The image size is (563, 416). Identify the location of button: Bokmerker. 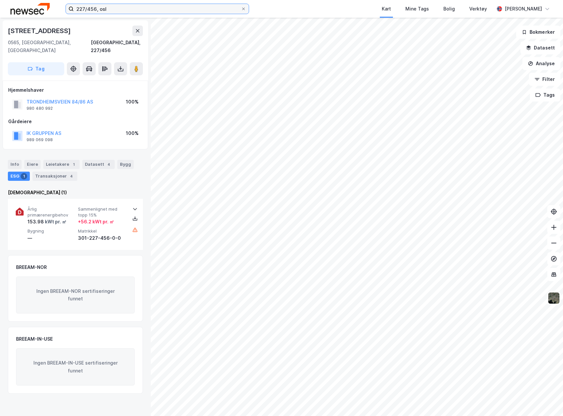
(538, 32).